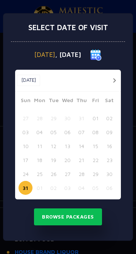  Describe the element at coordinates (81, 160) in the screenshot. I see `button: 21` at that location.